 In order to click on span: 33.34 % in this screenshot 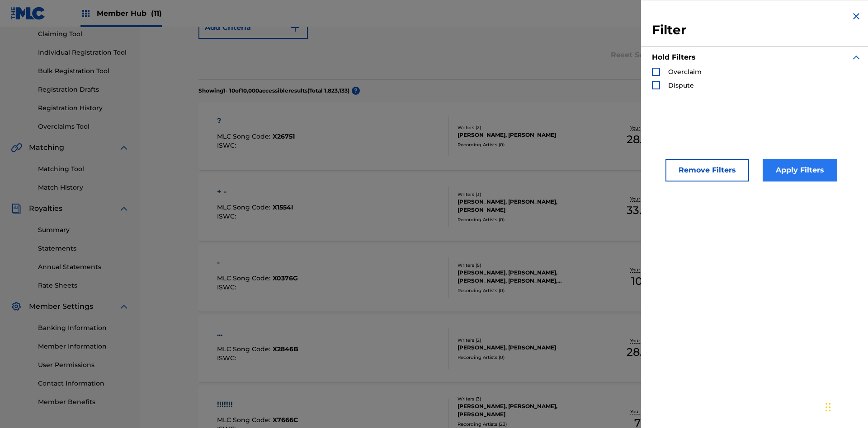, I will do `click(645, 210)`.